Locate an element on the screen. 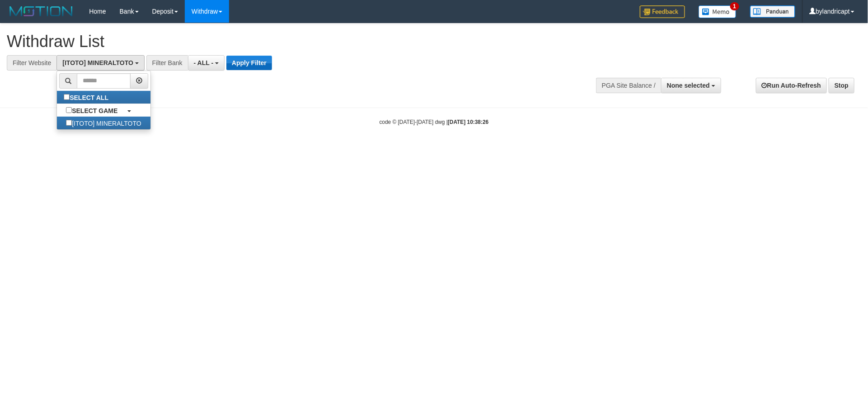 Image resolution: width=868 pixels, height=406 pixels. img: MOTION_logo.png is located at coordinates (41, 11).